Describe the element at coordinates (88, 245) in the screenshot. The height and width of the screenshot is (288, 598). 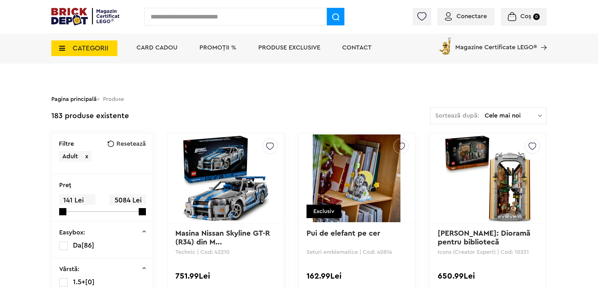
I see `span: [86]` at that location.